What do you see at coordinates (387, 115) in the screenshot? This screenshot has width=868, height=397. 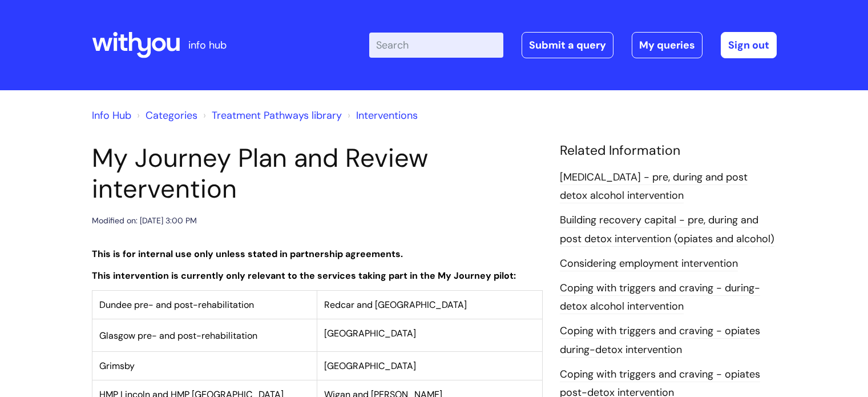 I see `a: Interventions` at bounding box center [387, 115].